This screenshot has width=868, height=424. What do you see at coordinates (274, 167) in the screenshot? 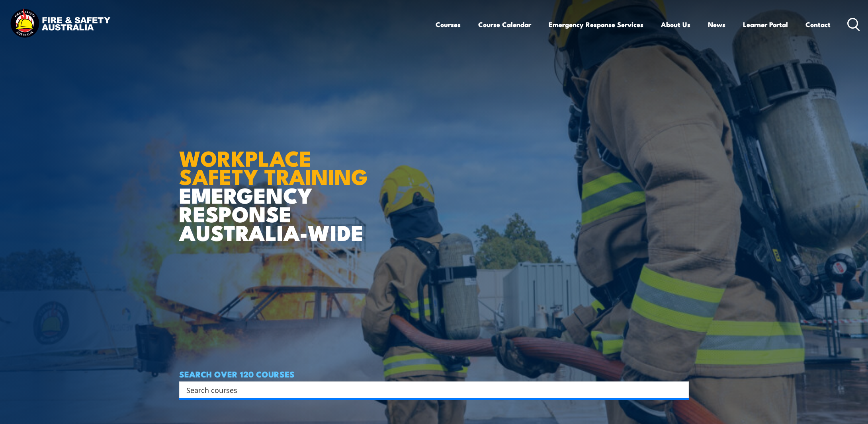
I see `strong: WORKPLACE SAFETY TRAINING` at bounding box center [274, 167].